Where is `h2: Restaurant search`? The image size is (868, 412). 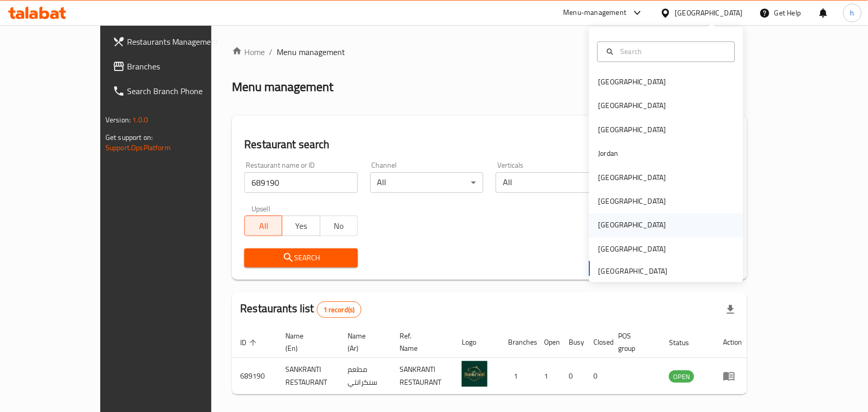 h2: Restaurant search is located at coordinates (490, 144).